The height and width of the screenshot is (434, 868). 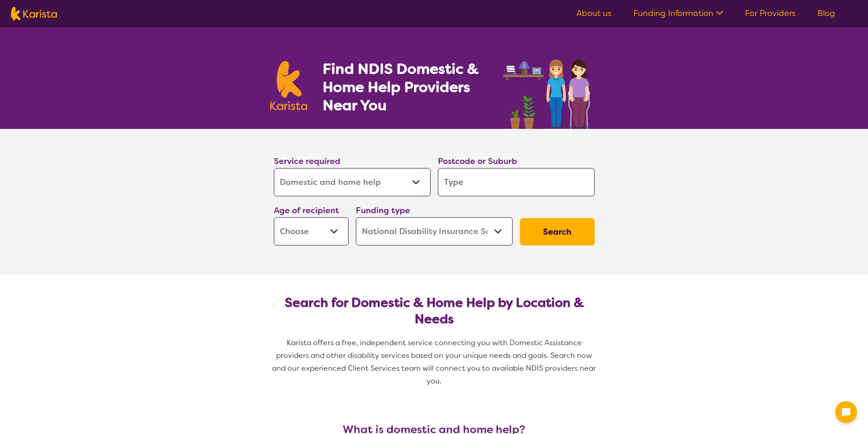 What do you see at coordinates (477, 161) in the screenshot?
I see `label: Postcode or Suburb` at bounding box center [477, 161].